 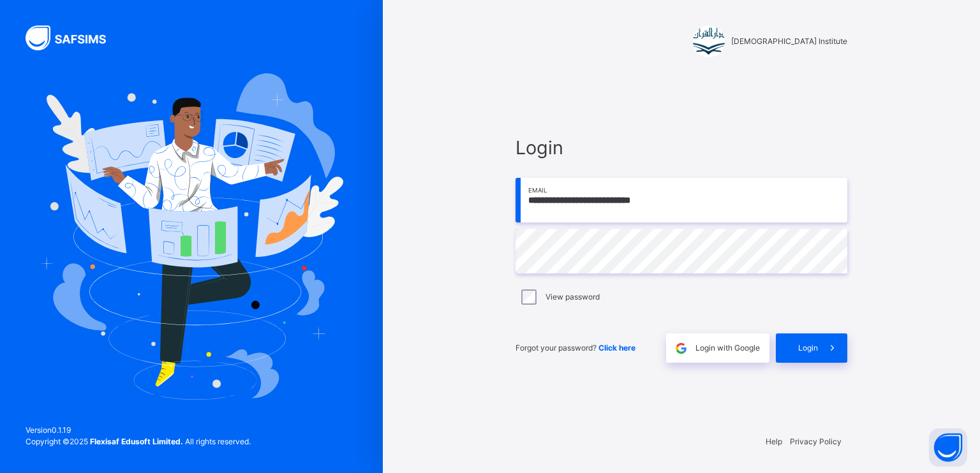 I want to click on span: Forgot your password?, so click(x=575, y=347).